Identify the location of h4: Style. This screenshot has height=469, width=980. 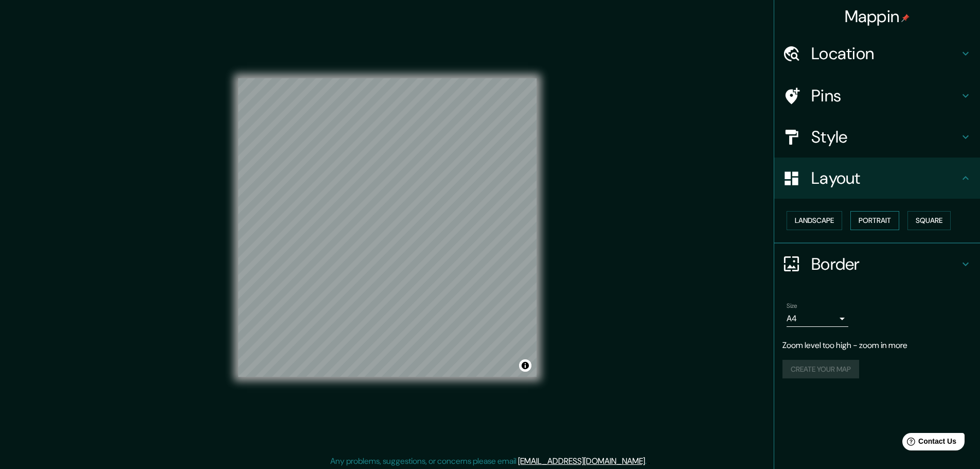
(885, 137).